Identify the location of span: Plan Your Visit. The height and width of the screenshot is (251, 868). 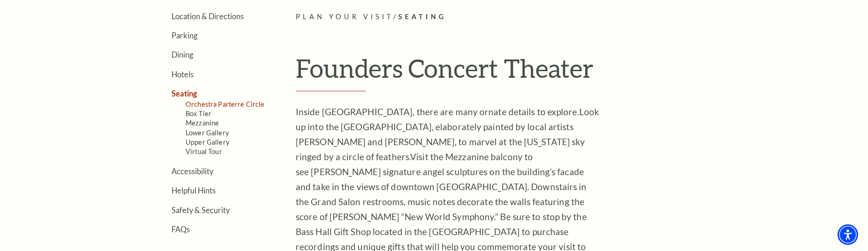
(345, 16).